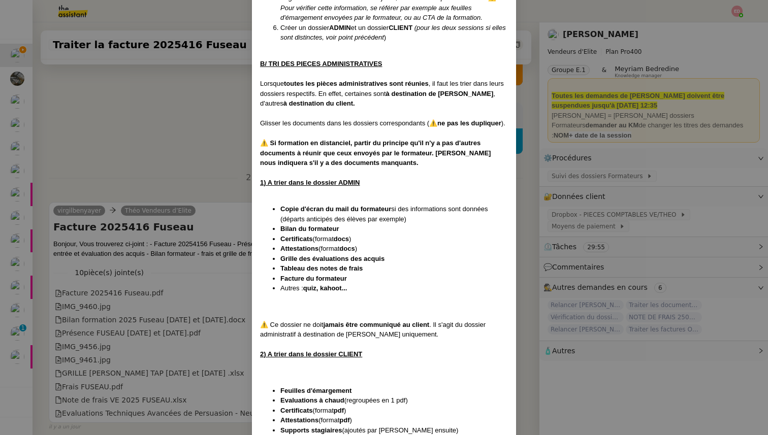 This screenshot has height=435, width=768. What do you see at coordinates (319, 103) in the screenshot?
I see `strong: à destination du client.` at bounding box center [319, 103].